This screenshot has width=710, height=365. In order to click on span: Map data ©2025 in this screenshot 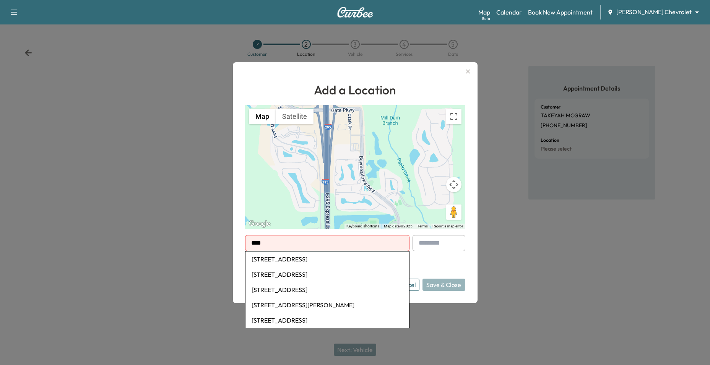, I will do `click(398, 226)`.